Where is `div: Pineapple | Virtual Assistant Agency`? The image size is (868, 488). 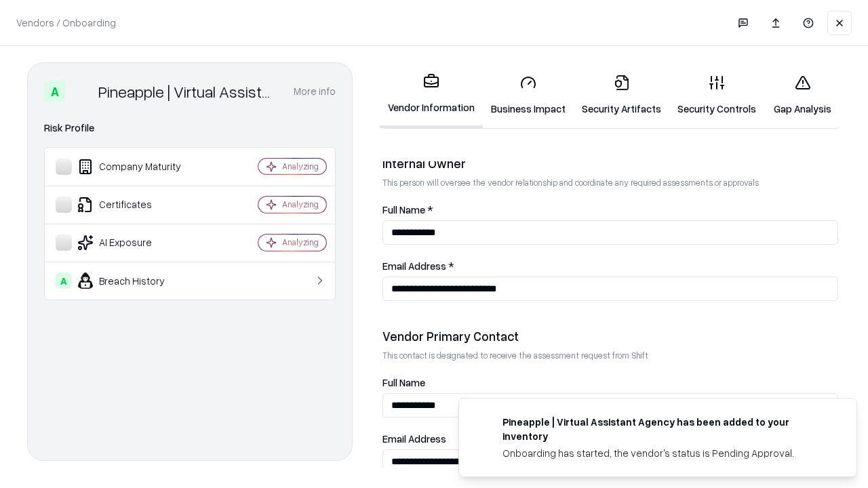 div: Pineapple | Virtual Assistant Agency is located at coordinates (188, 92).